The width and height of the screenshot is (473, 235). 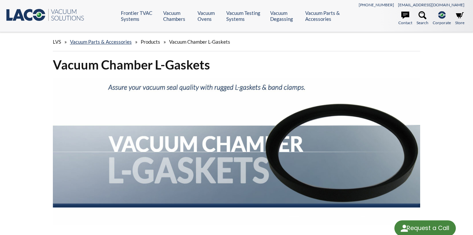 I want to click on a: Vacuum Degassing, so click(x=285, y=16).